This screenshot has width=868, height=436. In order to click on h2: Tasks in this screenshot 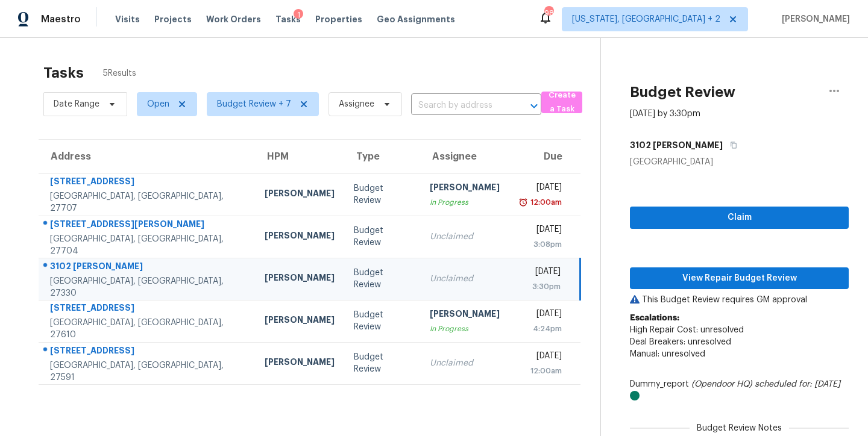, I will do `click(63, 73)`.